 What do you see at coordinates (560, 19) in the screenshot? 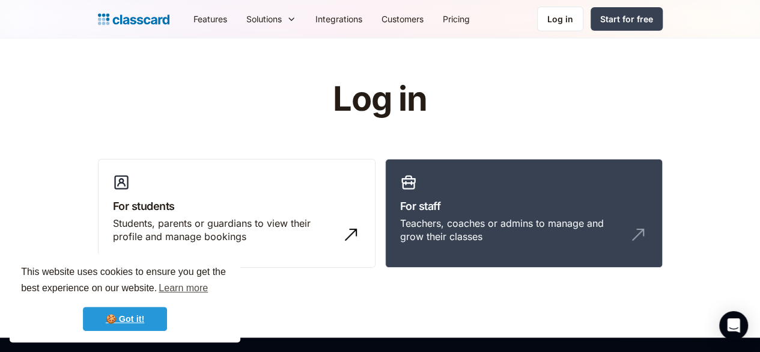
I see `div: Log in` at bounding box center [560, 19].